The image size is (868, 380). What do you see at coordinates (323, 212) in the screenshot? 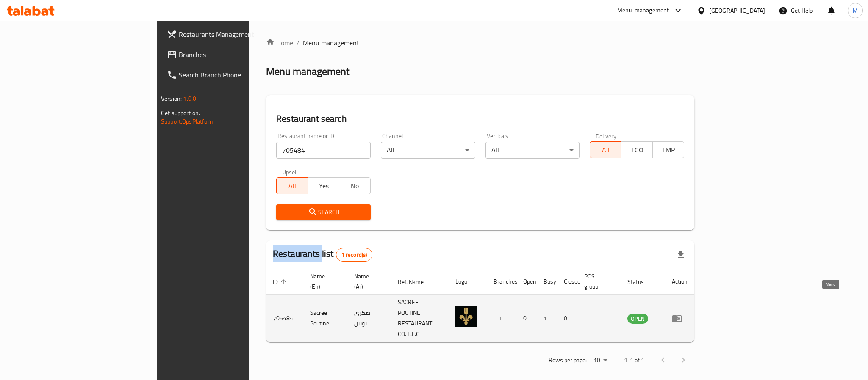
I see `button: Search` at bounding box center [323, 212].